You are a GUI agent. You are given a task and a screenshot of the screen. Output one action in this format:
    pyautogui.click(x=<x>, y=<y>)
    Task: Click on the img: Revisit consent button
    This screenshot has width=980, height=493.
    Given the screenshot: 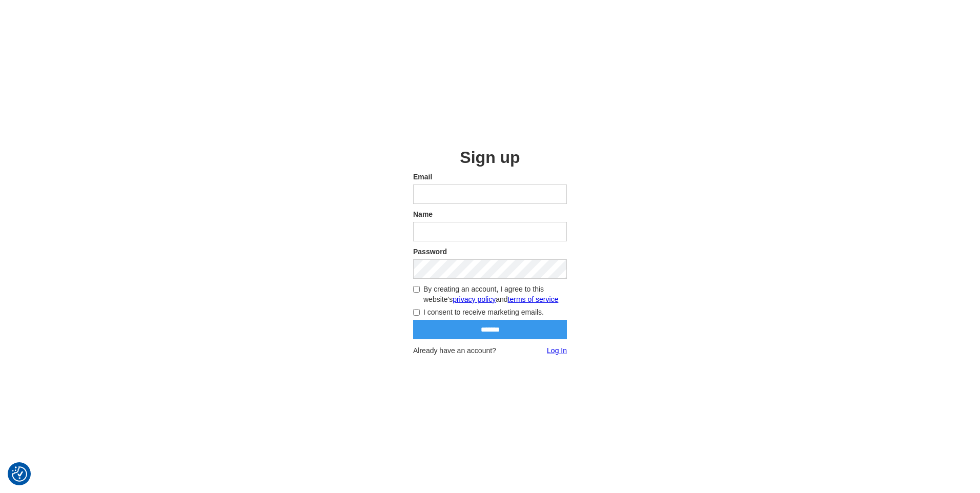 What is the action you would take?
    pyautogui.click(x=19, y=474)
    